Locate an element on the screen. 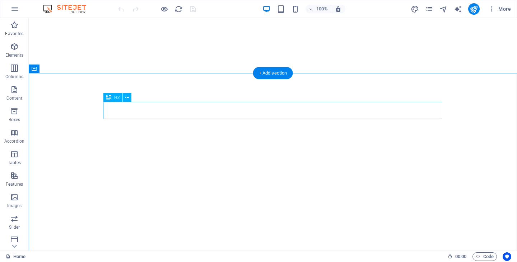  i: AI Writer is located at coordinates (457, 9).